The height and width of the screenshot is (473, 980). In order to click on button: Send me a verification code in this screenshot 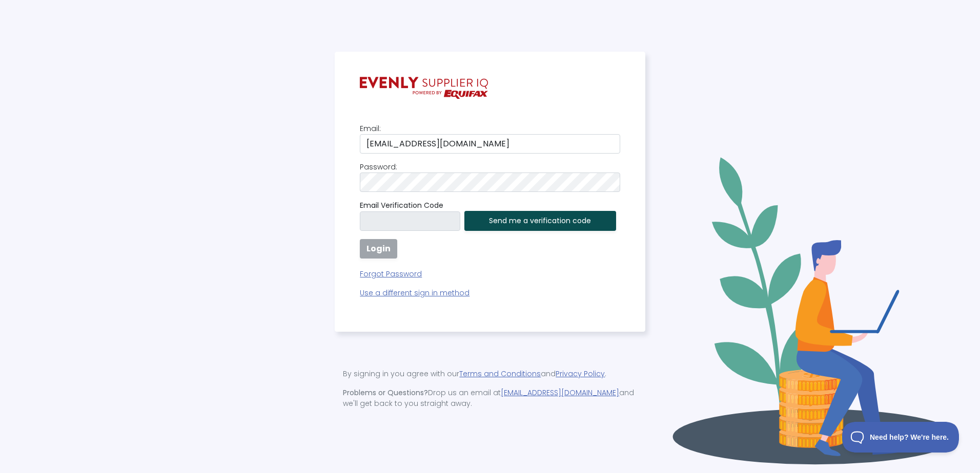, I will do `click(541, 221)`.